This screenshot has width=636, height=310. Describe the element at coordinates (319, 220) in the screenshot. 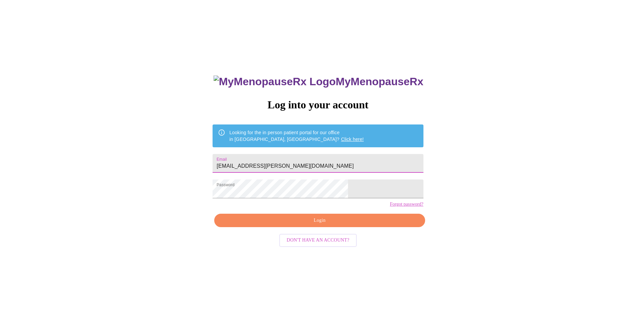

I see `button: Login` at that location.